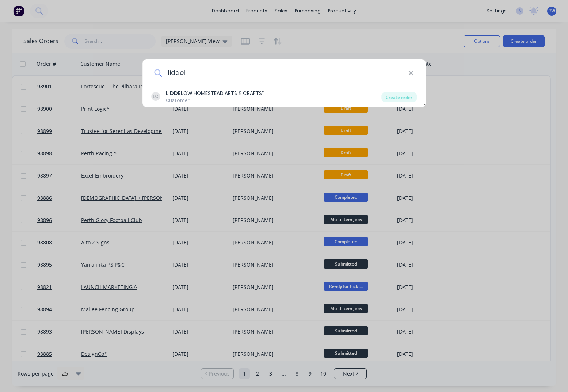 This screenshot has height=392, width=568. Describe the element at coordinates (215, 100) in the screenshot. I see `div: Customer` at that location.